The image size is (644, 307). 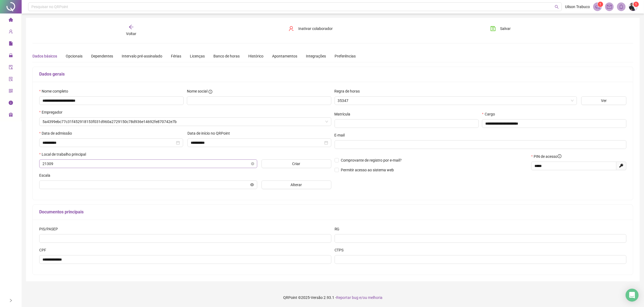 I want to click on span: lock, so click(x=10, y=56).